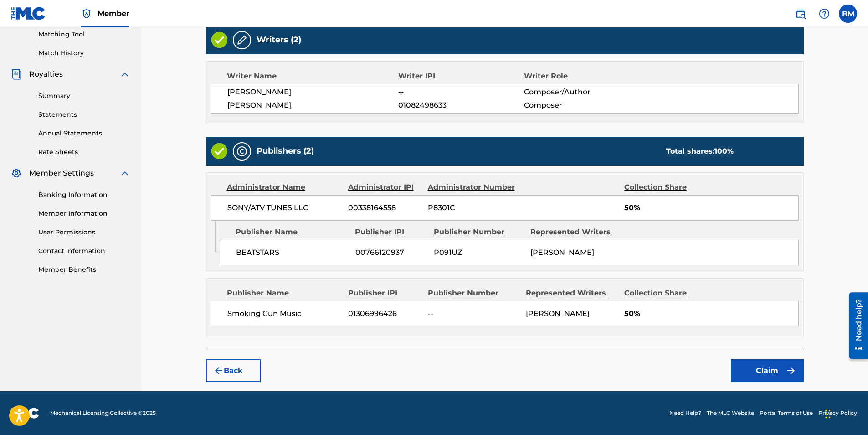 This screenshot has height=435, width=868. Describe the element at coordinates (16, 37) in the screenshot. I see `div: Open Resource Center` at that location.